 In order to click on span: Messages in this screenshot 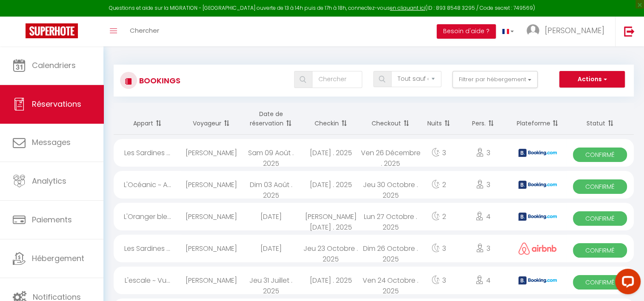, I will do `click(51, 142)`.